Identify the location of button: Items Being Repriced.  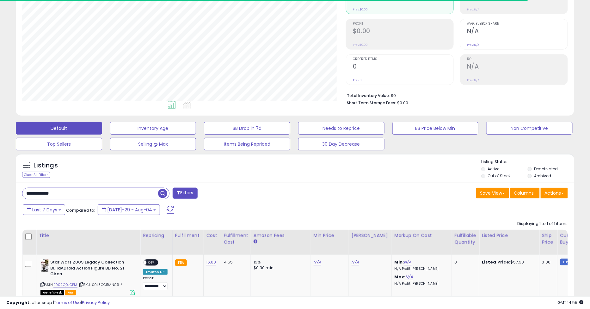
(247, 144).